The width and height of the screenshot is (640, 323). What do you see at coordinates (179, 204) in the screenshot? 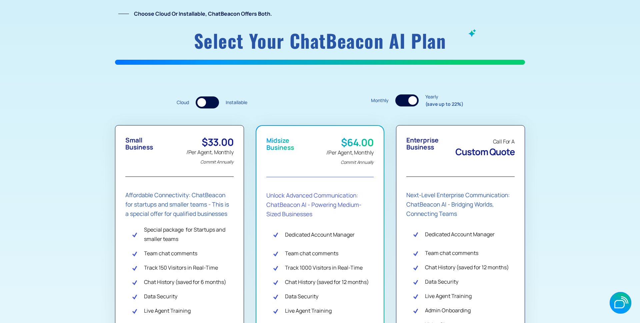
I see `div: Affordable Connectivity: ChatBeacon for startups and smaller teams - This is a special offer for ...` at bounding box center [179, 204].